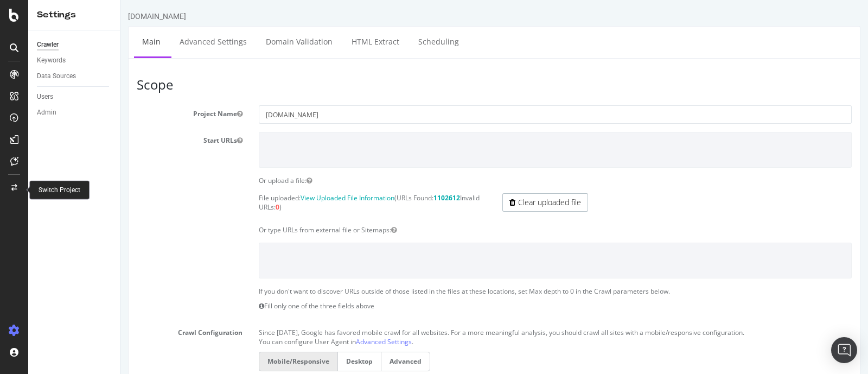 The height and width of the screenshot is (374, 868). Describe the element at coordinates (51, 60) in the screenshot. I see `div: Keywords` at that location.